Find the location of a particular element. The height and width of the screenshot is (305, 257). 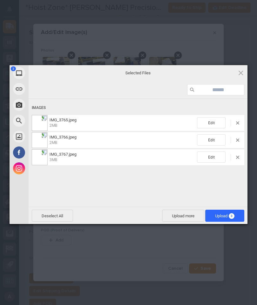

span: 3MB is located at coordinates (53, 160).